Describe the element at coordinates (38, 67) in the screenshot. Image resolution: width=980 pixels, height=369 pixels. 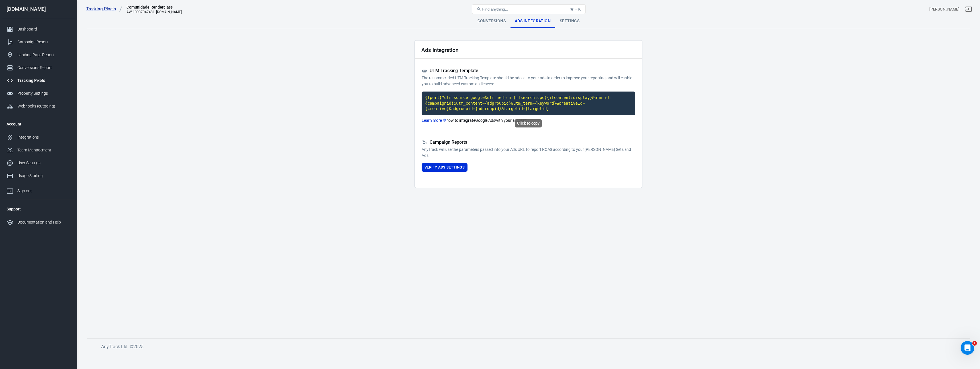
I see `a: Conversions Report` at that location.